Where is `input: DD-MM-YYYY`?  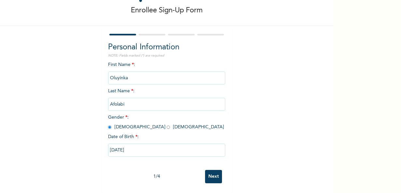 input: DD-MM-YYYY is located at coordinates (167, 150).